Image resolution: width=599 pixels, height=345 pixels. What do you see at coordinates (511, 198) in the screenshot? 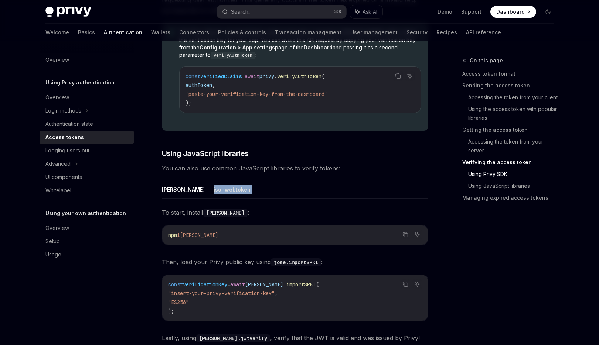
I see `a: Managing expired access tokens` at bounding box center [511, 198].